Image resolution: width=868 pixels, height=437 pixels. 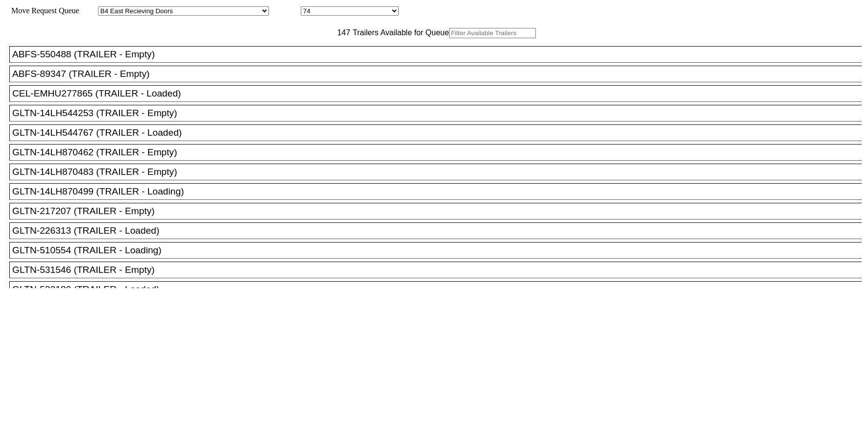 What do you see at coordinates (88, 10) in the screenshot?
I see `span: Area` at bounding box center [88, 10].